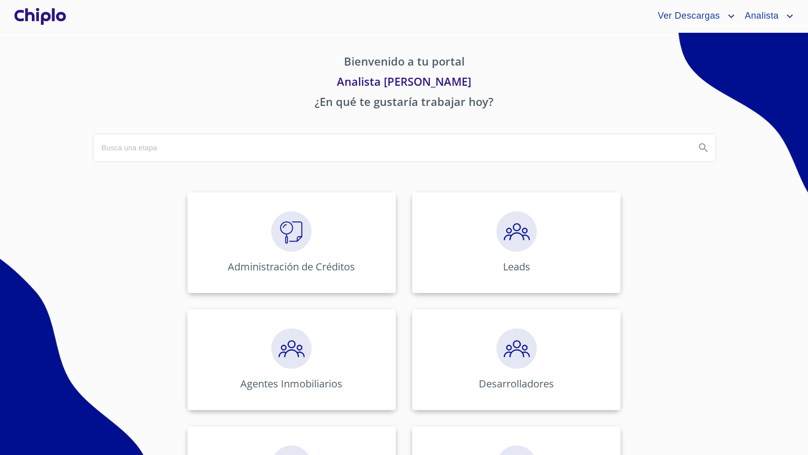 The height and width of the screenshot is (455, 808). What do you see at coordinates (390, 148) in the screenshot?
I see `input: search` at bounding box center [390, 148].